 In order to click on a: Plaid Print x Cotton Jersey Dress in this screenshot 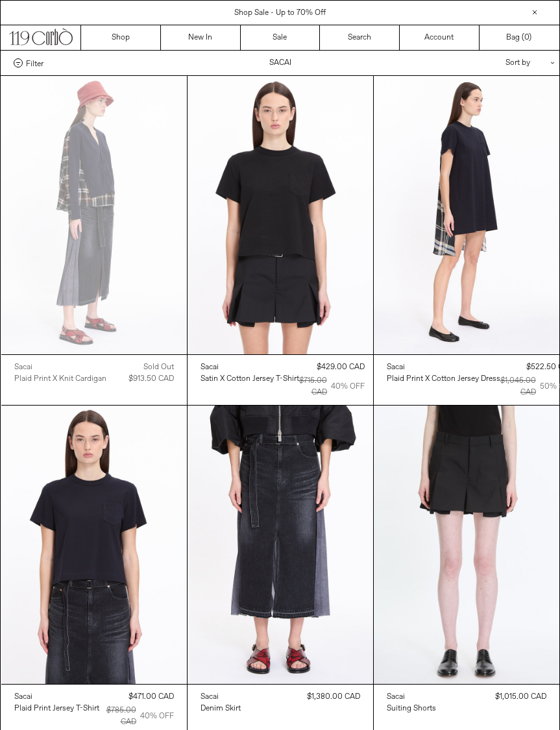, I will do `click(443, 379)`.